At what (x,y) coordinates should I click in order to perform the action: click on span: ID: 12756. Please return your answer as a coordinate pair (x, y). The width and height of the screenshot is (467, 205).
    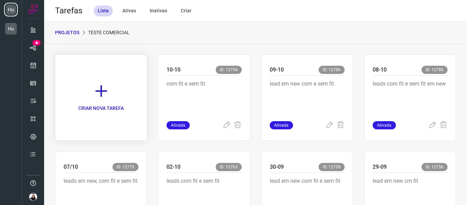
    Looking at the image, I should click on (434, 167).